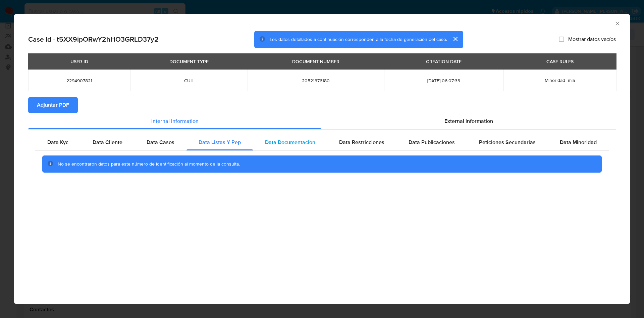 Image resolution: width=644 pixels, height=318 pixels. What do you see at coordinates (322, 142) in the screenshot?
I see `div: Detailed internal info` at bounding box center [322, 142].